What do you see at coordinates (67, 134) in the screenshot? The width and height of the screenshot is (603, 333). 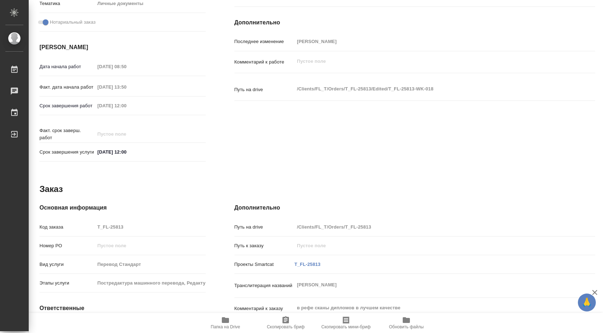 I see `p: Факт. срок заверш. работ` at bounding box center [67, 134].